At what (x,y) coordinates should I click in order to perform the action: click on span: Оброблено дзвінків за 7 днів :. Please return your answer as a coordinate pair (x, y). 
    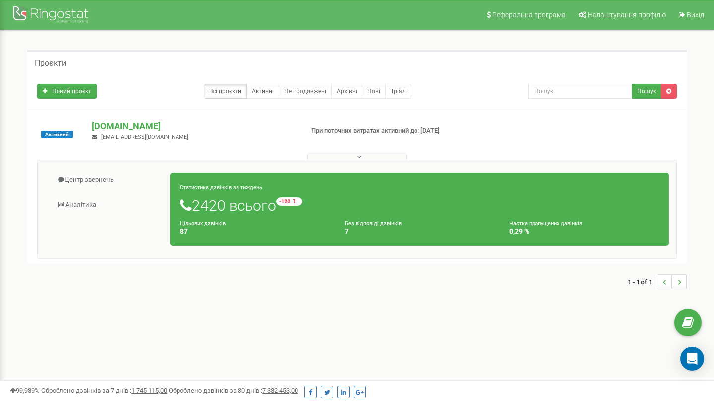
    Looking at the image, I should click on (104, 390).